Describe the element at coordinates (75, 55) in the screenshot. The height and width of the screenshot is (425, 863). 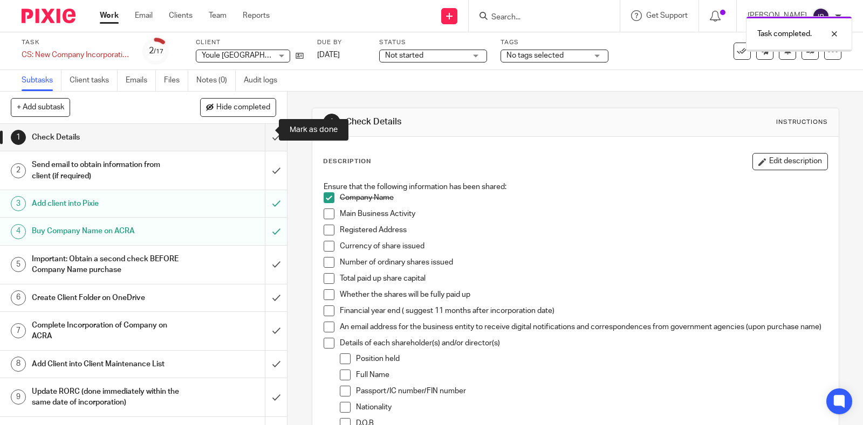
I see `div: CS: New Company Incorporation` at that location.